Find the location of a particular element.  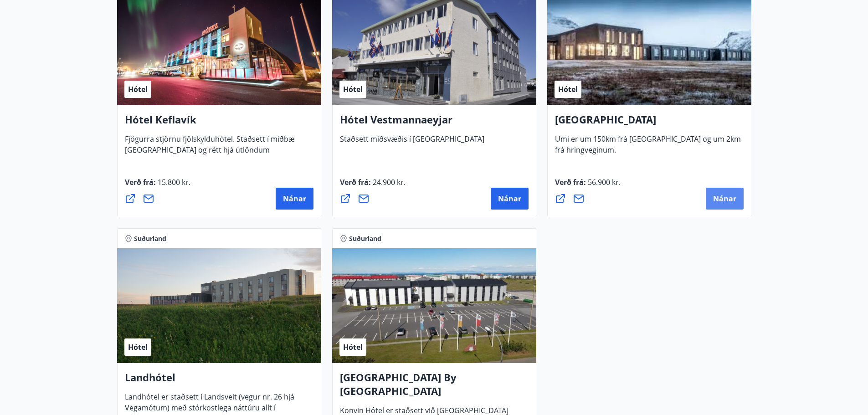

h4: Landhótel is located at coordinates (219, 381).